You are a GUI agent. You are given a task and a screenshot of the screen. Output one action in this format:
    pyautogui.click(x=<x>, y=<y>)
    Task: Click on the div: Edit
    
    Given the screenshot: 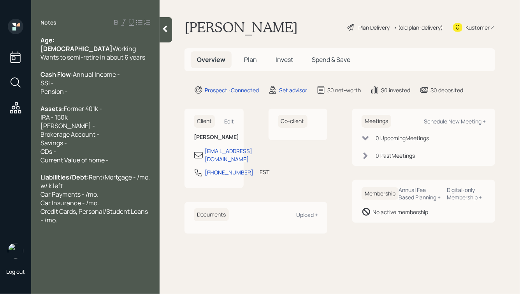 What is the action you would take?
    pyautogui.click(x=229, y=121)
    